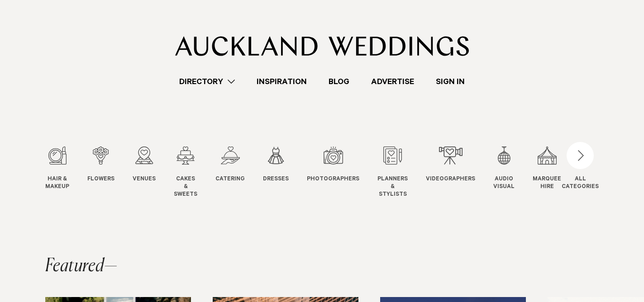 The image size is (644, 302). Describe the element at coordinates (392, 82) in the screenshot. I see `a: Advertise` at that location.